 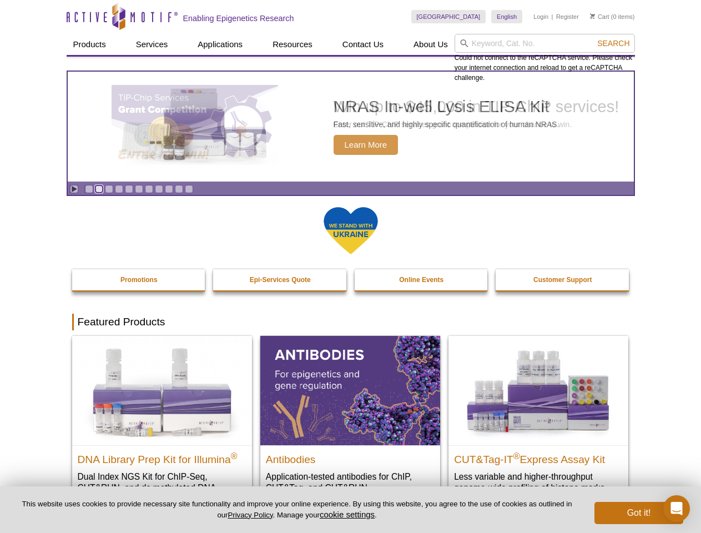 I want to click on strong: Epi-Services Quote, so click(x=280, y=280).